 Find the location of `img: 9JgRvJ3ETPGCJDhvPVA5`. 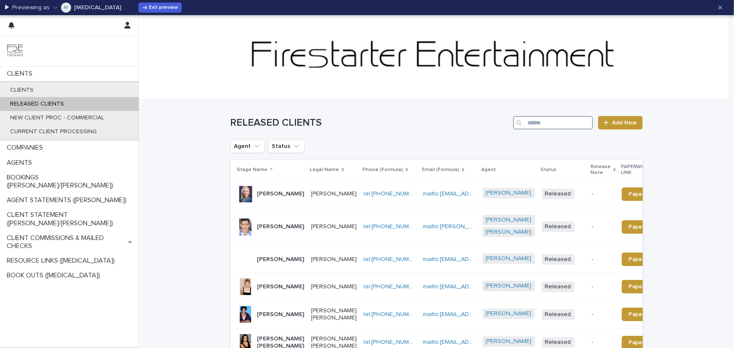

img: 9JgRvJ3ETPGCJDhvPVA5 is located at coordinates (15, 51).